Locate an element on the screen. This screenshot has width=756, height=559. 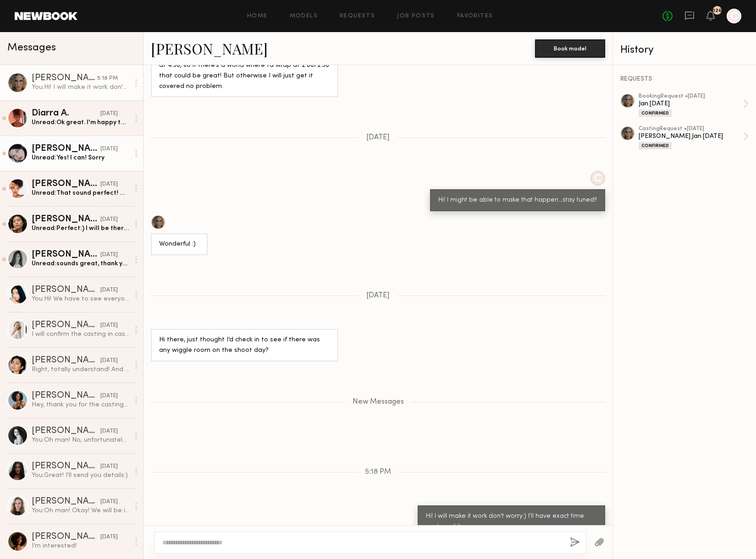
div: I’m interested! is located at coordinates (80, 545).